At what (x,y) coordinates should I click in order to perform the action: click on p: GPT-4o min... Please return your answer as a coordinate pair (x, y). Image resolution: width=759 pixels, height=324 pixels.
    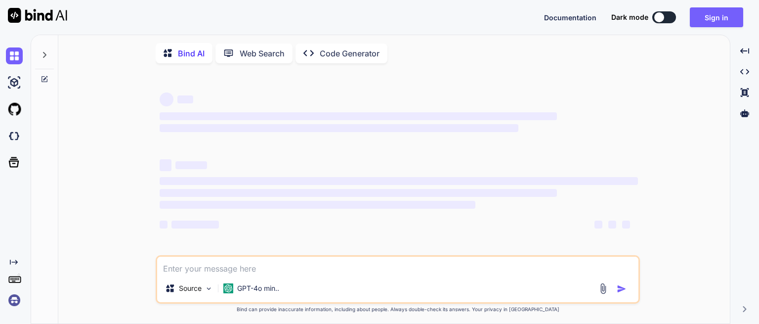
    Looking at the image, I should click on (258, 288).